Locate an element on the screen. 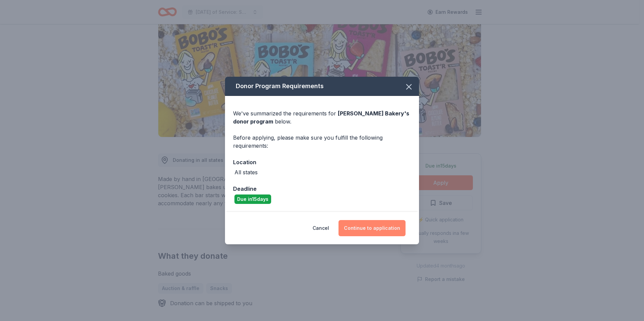 The height and width of the screenshot is (321, 644). div: We've summarized the requirements for below. is located at coordinates (322, 117).